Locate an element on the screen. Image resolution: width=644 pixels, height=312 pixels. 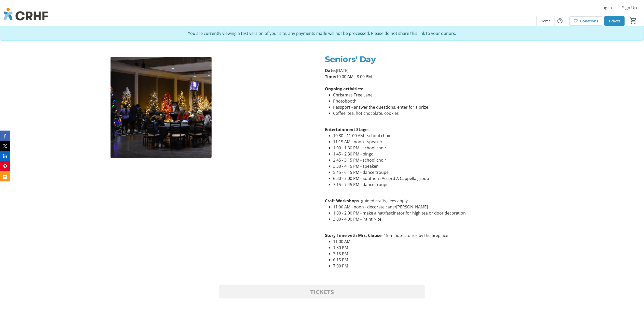
li: 6:15 PM is located at coordinates (434, 260).